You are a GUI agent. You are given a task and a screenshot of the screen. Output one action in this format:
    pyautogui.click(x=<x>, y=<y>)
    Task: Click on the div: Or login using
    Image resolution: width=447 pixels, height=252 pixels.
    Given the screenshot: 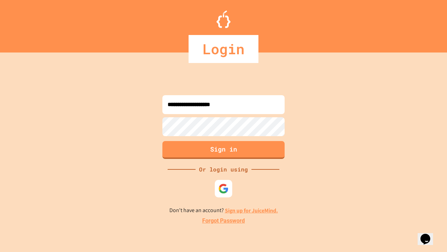 What is the action you would take?
    pyautogui.click(x=224, y=169)
    